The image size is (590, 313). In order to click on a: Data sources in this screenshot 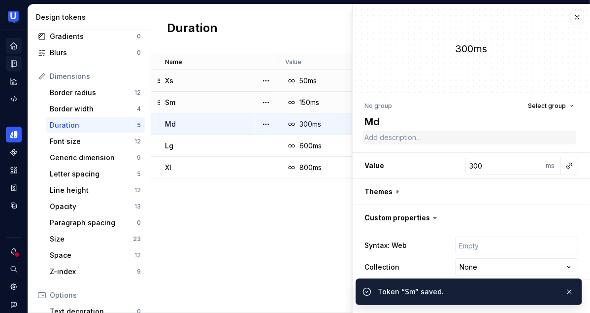, I will do `click(14, 205)`.